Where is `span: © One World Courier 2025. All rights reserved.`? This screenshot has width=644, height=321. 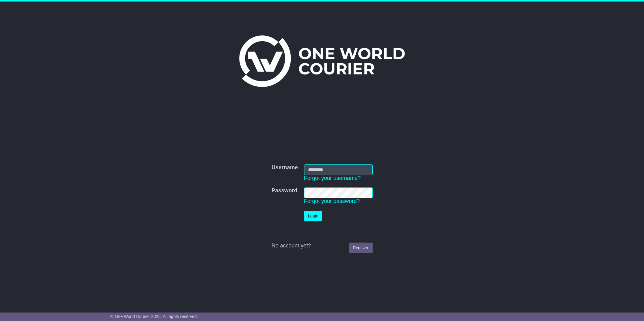 span: © One World Courier 2025. All rights reserved. is located at coordinates (154, 317).